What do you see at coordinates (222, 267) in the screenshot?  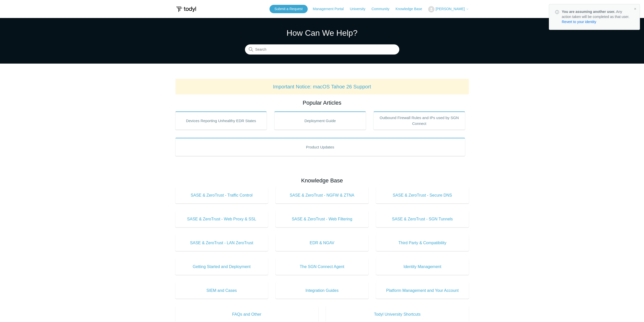 I see `span: Getting Started and Deployment` at bounding box center [222, 267].